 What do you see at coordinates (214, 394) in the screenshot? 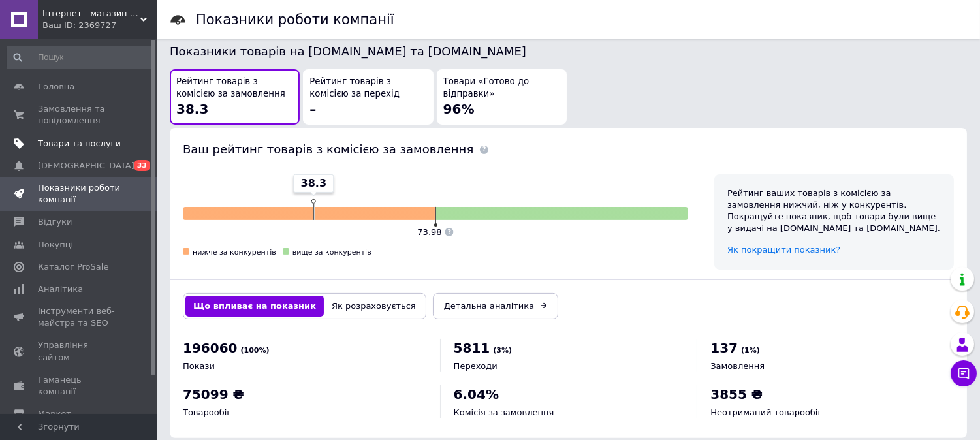
I see `span: 75099 ₴` at bounding box center [214, 394].